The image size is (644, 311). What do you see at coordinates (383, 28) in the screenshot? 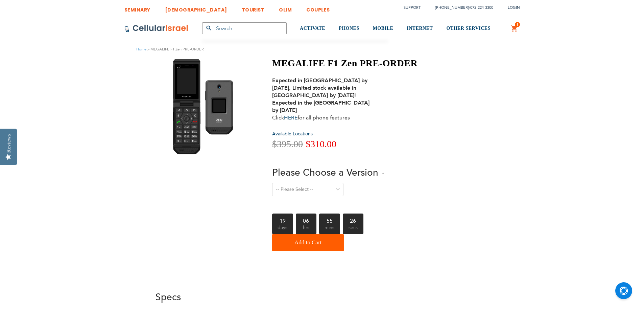
I see `span: MOBILE` at bounding box center [383, 28].